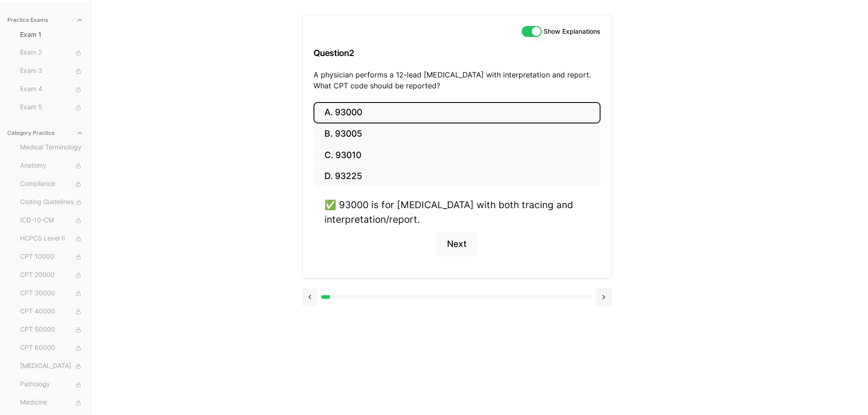 The width and height of the screenshot is (868, 415). What do you see at coordinates (51, 330) in the screenshot?
I see `span: CPT 50000` at bounding box center [51, 330].